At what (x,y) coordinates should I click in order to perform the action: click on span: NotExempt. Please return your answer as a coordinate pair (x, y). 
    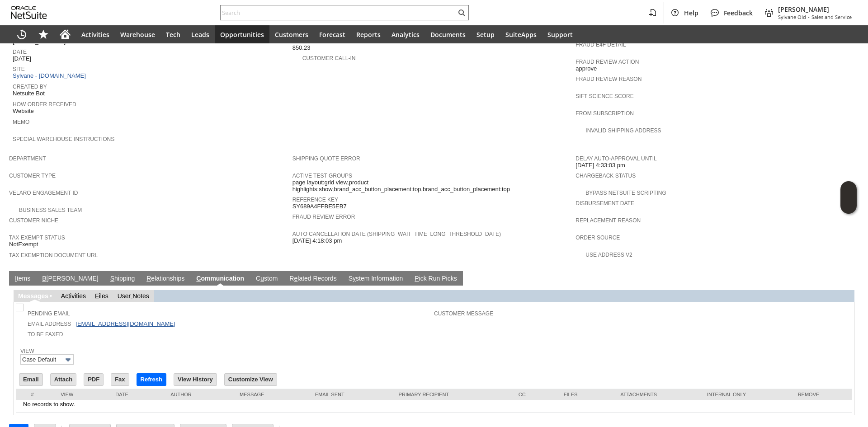
    Looking at the image, I should click on (23, 245).